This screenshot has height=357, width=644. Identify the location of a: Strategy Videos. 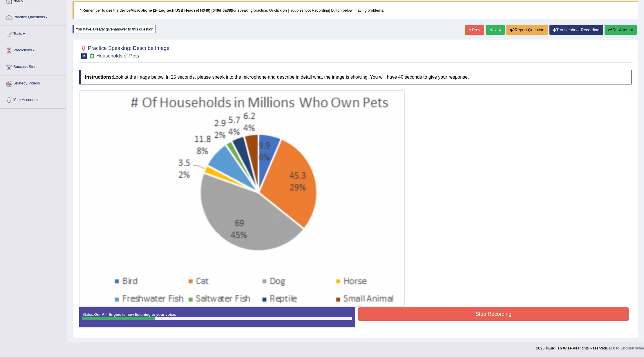
(33, 83).